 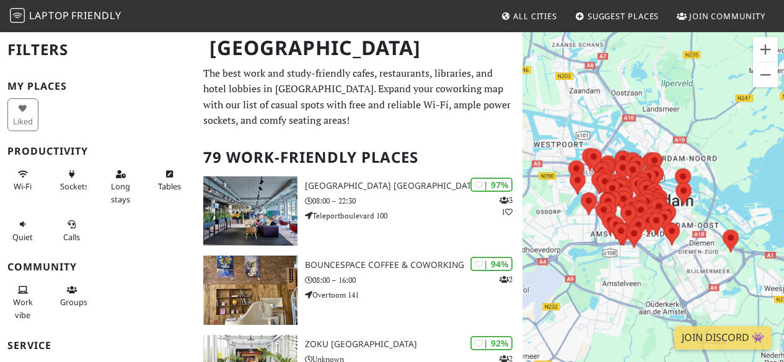 I want to click on span: Work-friendly tables, so click(x=169, y=186).